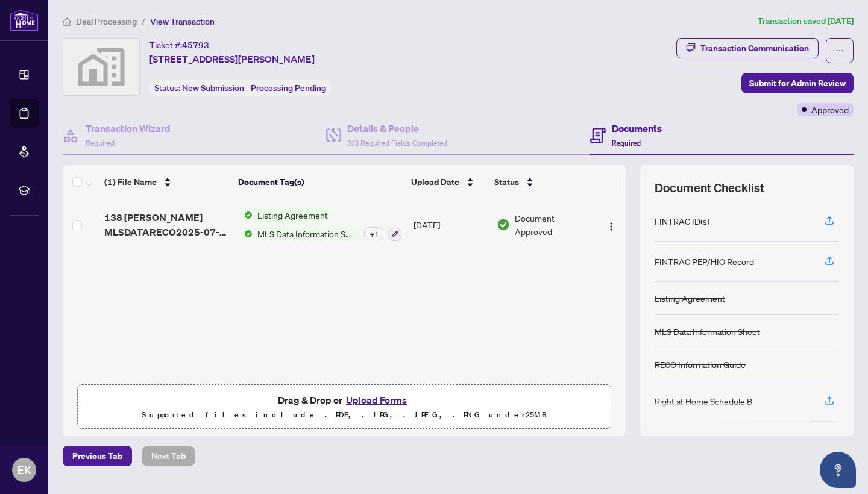 The width and height of the screenshot is (868, 494). I want to click on span: Approved, so click(830, 110).